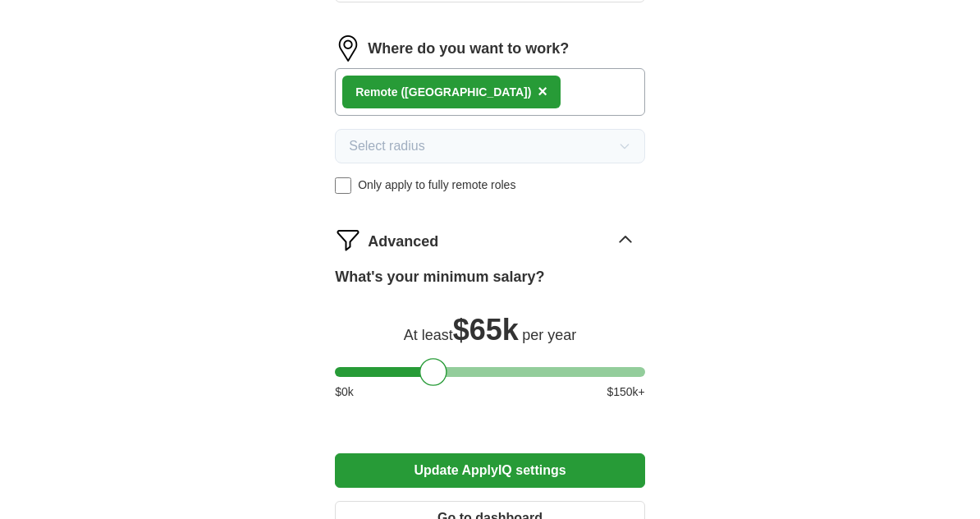 The height and width of the screenshot is (519, 980). Describe the element at coordinates (490, 471) in the screenshot. I see `button: Update ApplyIQ settings` at that location.